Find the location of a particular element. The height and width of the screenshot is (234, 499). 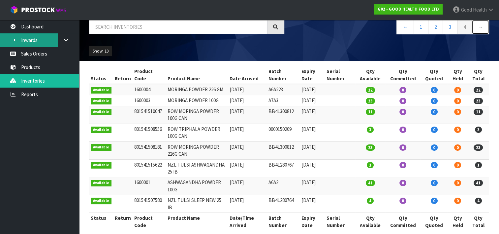

strong: G02 - GOOD HEALTH FOOD LTD is located at coordinates (409, 9).